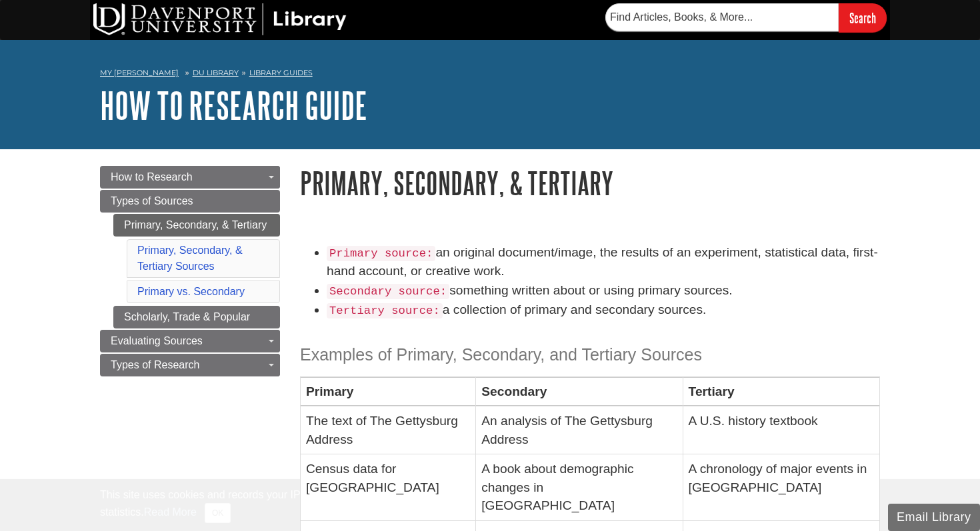 The height and width of the screenshot is (531, 980). I want to click on img: DU Library, so click(220, 19).